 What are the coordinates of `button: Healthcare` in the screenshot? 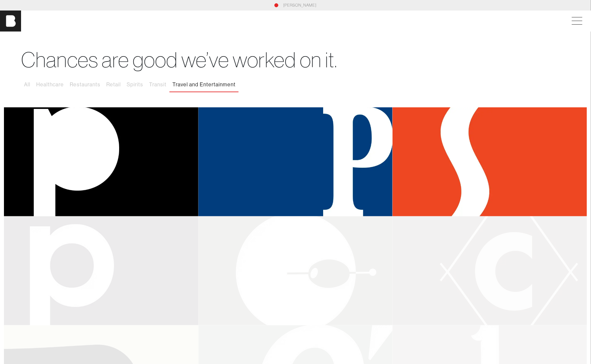 It's located at (50, 85).